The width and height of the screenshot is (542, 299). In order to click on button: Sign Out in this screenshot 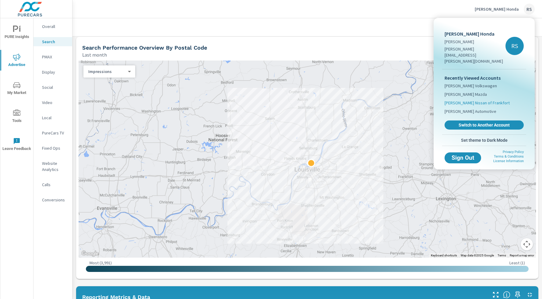, I will do `click(463, 158)`.